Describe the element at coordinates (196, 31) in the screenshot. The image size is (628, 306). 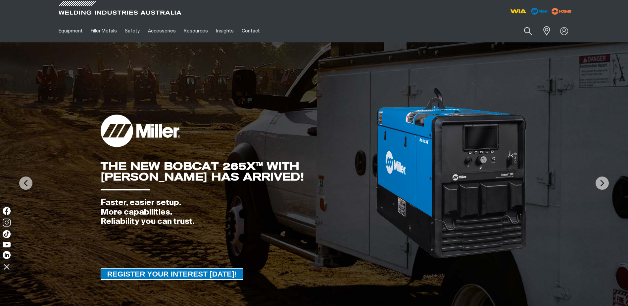
I see `a: Resources` at that location.